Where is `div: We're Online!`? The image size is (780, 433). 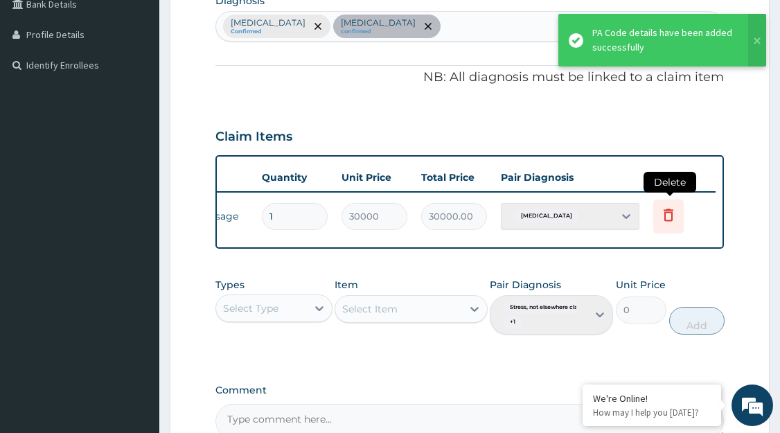 div: We're Online! is located at coordinates (652, 398).